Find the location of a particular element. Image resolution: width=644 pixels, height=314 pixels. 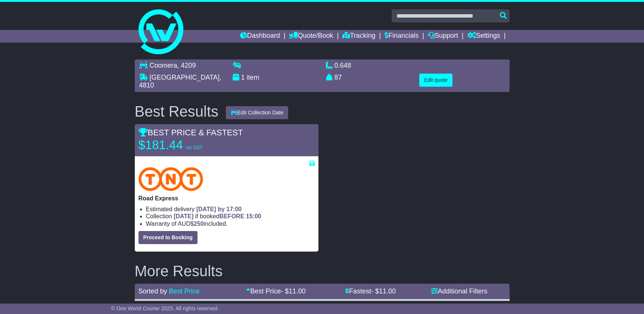

li: Warranty of AUD included. is located at coordinates (231, 224).